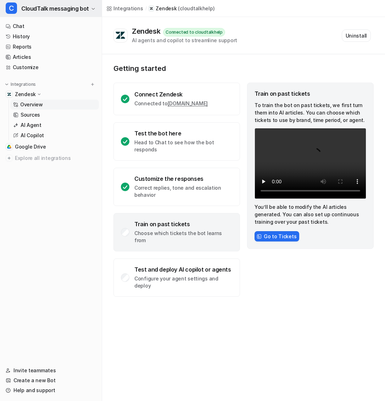 This screenshot has width=385, height=401. What do you see at coordinates (194, 32) in the screenshot?
I see `div: Connected to cloudtalkhelp` at bounding box center [194, 32].